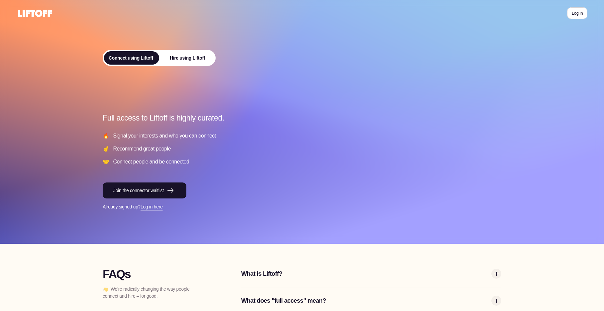 This screenshot has height=311, width=604. Describe the element at coordinates (577, 13) in the screenshot. I see `p: Log in` at that location.